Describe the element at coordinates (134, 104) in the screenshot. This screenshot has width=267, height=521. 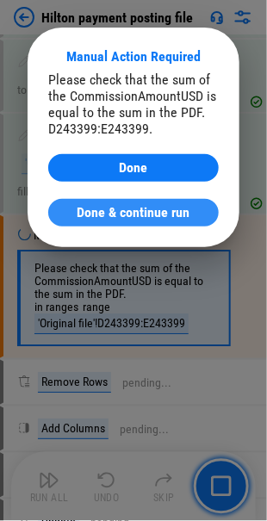
I see `div: Please check that the sum of the CommissionAmountUSD is equal to the sum in the PDF. D243399:E243...` at that location.